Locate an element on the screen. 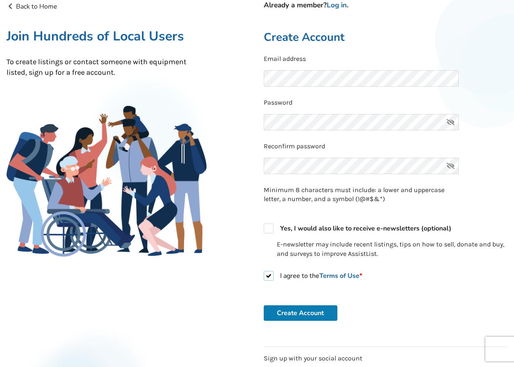 The width and height of the screenshot is (514, 367). p: Password is located at coordinates (386, 103).